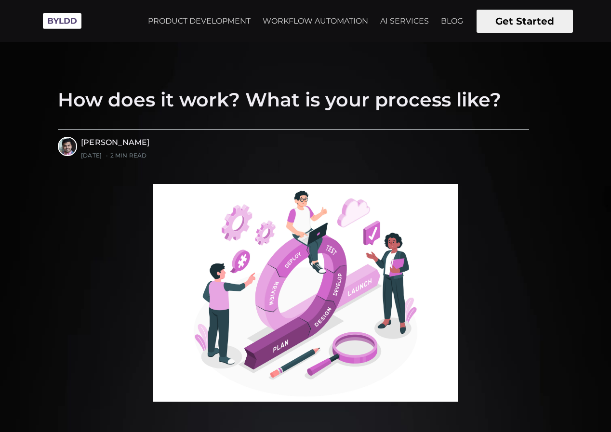  What do you see at coordinates (62, 21) in the screenshot?
I see `img: Byldd - Product Development Company` at bounding box center [62, 21].